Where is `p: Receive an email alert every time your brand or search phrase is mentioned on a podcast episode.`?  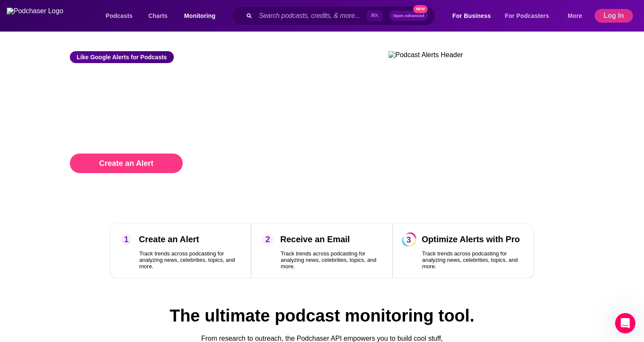 p: Receive an email alert every time your brand or search phrase is mentioned on a podcast episode. is located at coordinates (189, 121).